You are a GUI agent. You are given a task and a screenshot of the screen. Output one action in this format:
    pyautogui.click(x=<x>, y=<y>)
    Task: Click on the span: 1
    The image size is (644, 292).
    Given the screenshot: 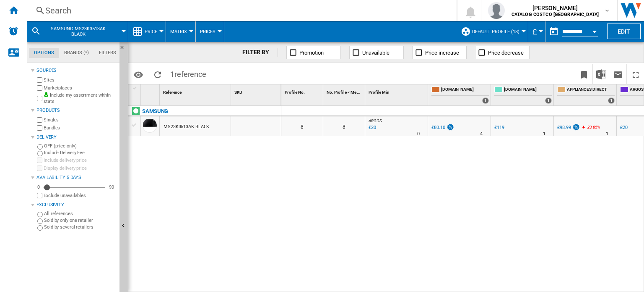 What is the action you would take?
    pyautogui.click(x=189, y=73)
    